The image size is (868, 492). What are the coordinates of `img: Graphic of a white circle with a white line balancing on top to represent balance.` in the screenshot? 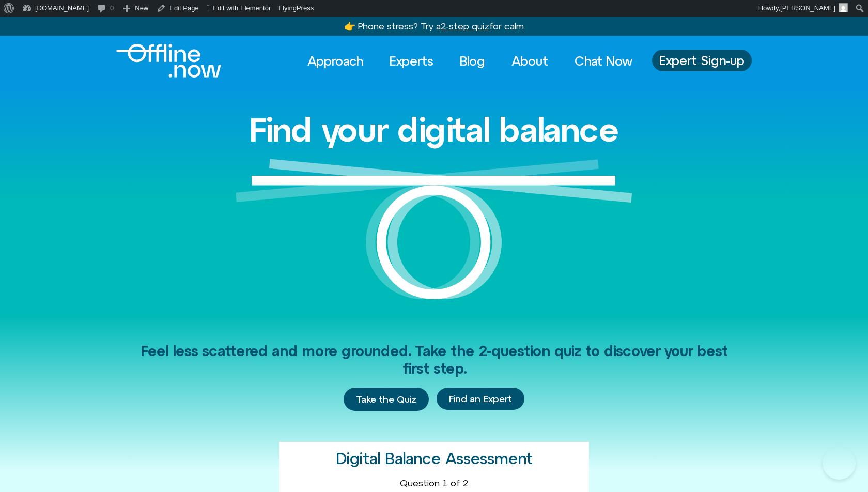 It's located at (434, 237).